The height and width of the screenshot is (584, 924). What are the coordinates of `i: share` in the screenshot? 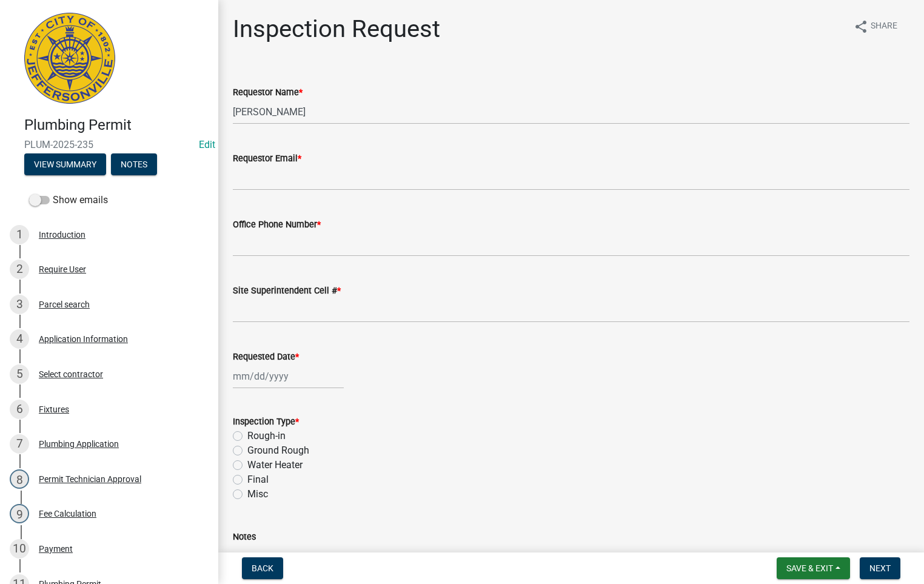 It's located at (861, 27).